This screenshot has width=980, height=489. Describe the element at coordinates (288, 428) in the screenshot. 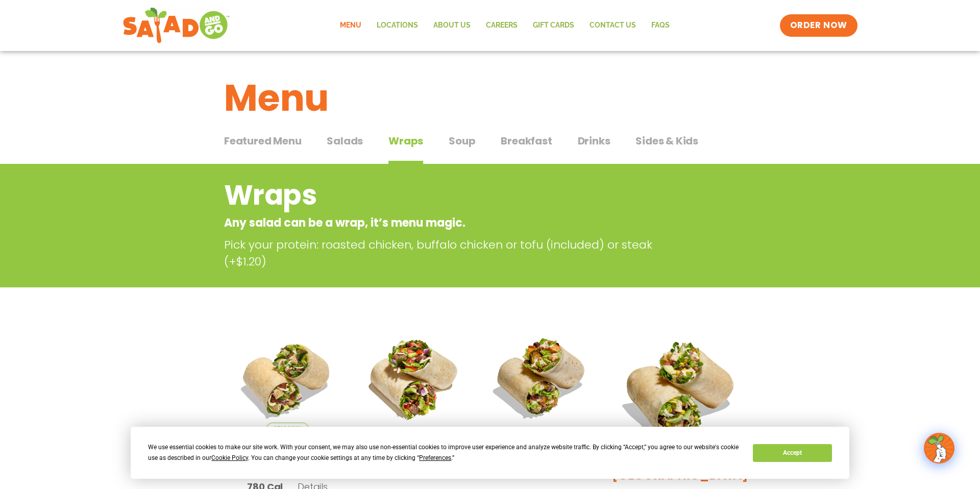

I see `span: Seasonal` at that location.